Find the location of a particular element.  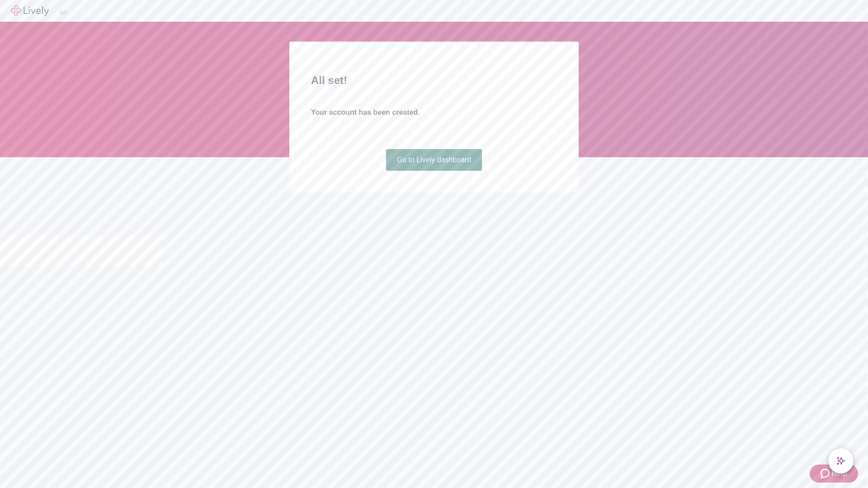

a: Go to Lively dashboard is located at coordinates (434, 160).